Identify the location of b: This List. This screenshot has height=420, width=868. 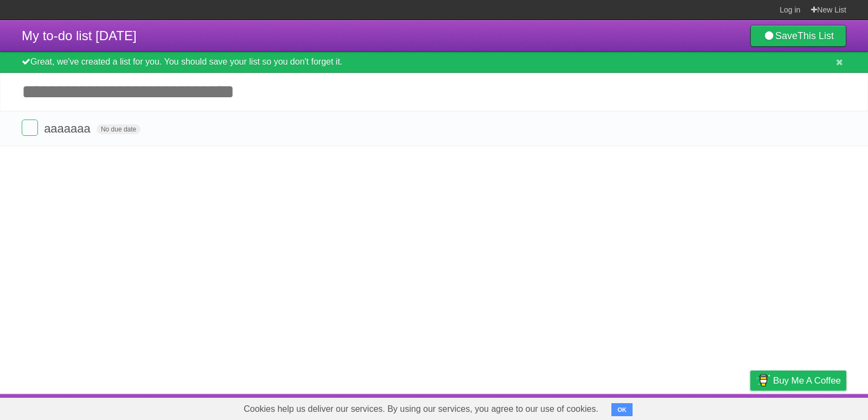
(816, 36).